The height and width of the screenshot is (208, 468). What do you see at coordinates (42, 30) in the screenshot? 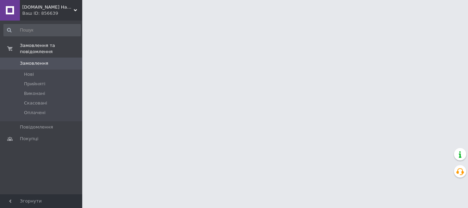
I see `input: Пошук` at bounding box center [42, 30].